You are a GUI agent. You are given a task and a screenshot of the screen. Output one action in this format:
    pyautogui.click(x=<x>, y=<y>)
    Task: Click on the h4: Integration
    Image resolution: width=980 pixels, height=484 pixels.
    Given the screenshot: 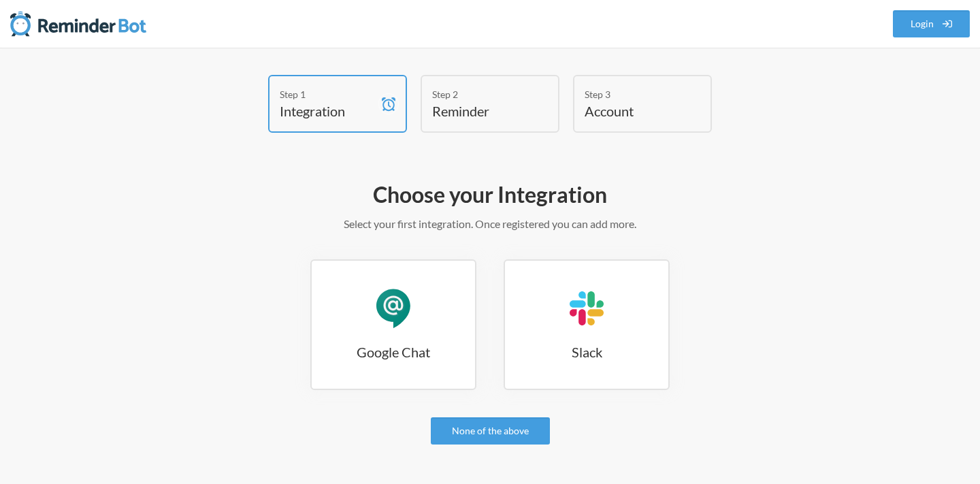 What is the action you would take?
    pyautogui.click(x=327, y=111)
    